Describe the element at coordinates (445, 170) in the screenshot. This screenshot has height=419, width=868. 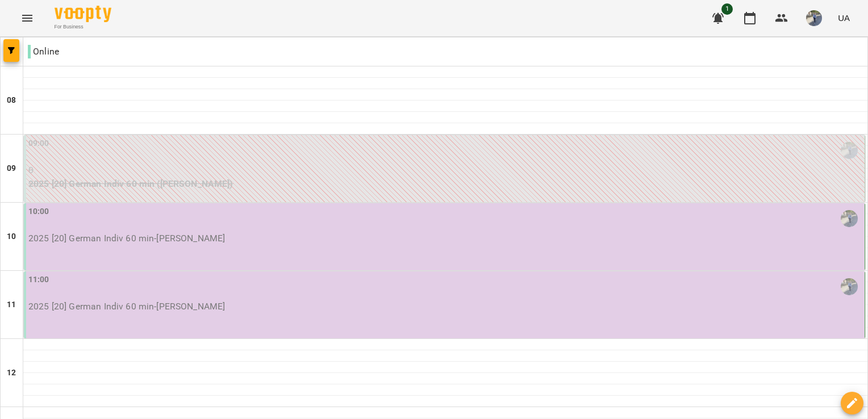
I see `p: 0` at that location.